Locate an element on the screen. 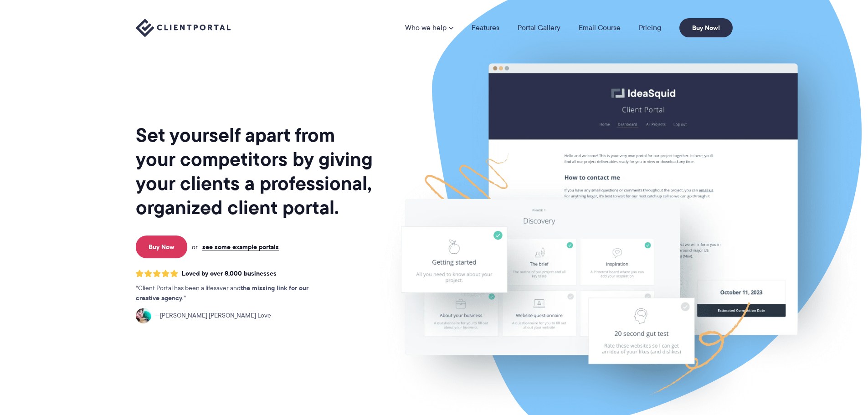  p: Client Portal has been a lifesaver and . is located at coordinates (231, 293).